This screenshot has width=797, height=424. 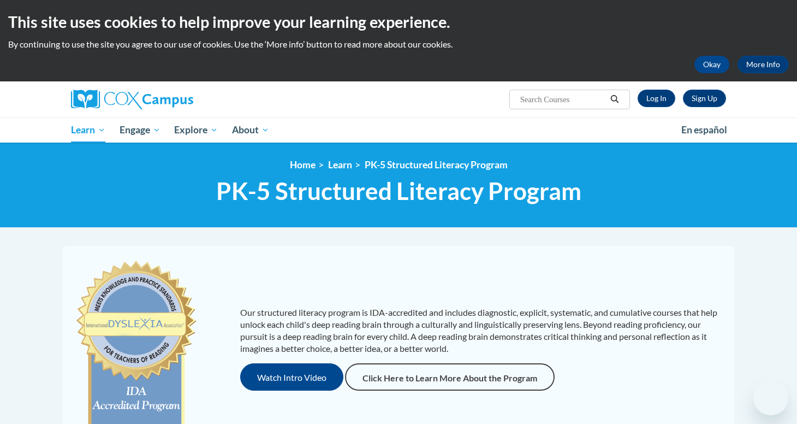 What do you see at coordinates (712, 64) in the screenshot?
I see `button: Okay` at bounding box center [712, 64].